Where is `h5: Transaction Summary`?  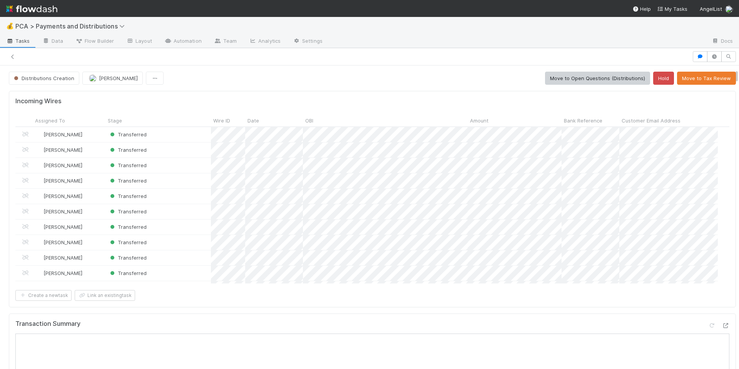
h5: Transaction Summary is located at coordinates (48, 324).